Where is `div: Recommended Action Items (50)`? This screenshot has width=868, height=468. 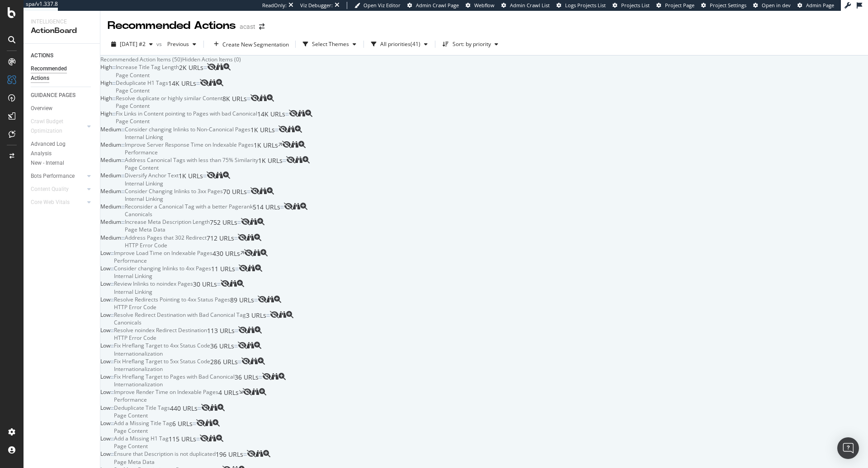 div: Recommended Action Items (50) is located at coordinates (141, 59).